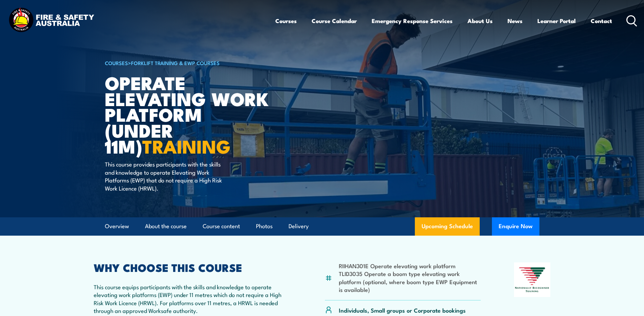 This screenshot has height=316, width=644. Describe the element at coordinates (334, 21) in the screenshot. I see `a: Course Calendar` at that location.